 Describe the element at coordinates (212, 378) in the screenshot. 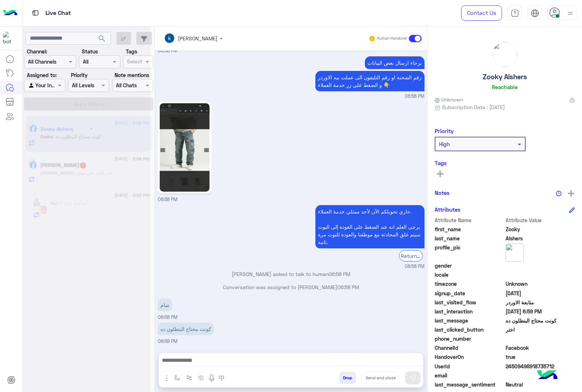

I see `img: send voice note` at that location.